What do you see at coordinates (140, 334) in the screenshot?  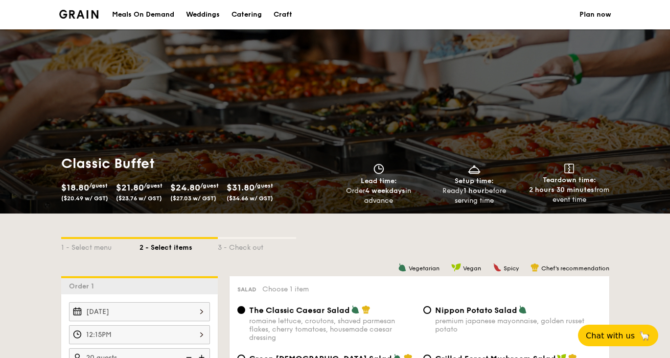 I see `input: Event time` at bounding box center [140, 334].